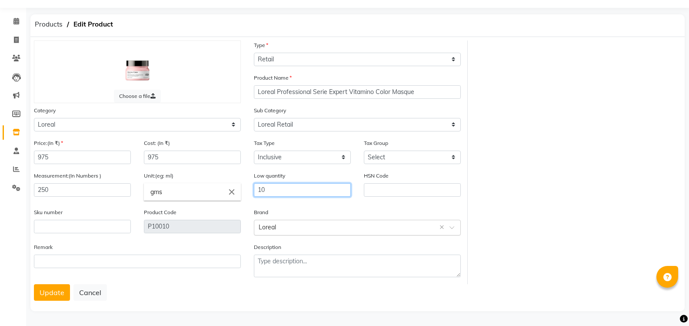 The width and height of the screenshot is (689, 326). I want to click on span: Clear all, so click(443, 227).